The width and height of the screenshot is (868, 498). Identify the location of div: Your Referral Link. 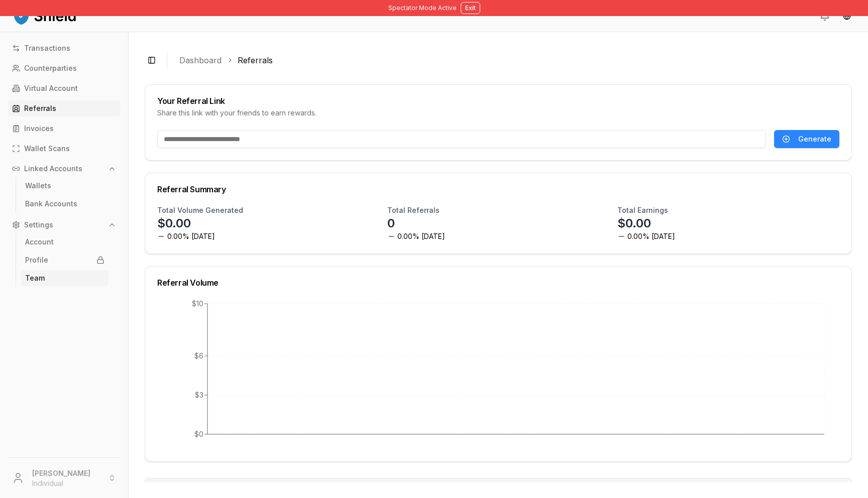
(498, 101).